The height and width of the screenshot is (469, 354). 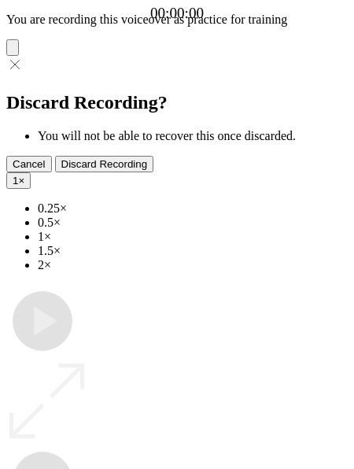 What do you see at coordinates (177, 13) in the screenshot?
I see `a: 00:00:00` at bounding box center [177, 13].